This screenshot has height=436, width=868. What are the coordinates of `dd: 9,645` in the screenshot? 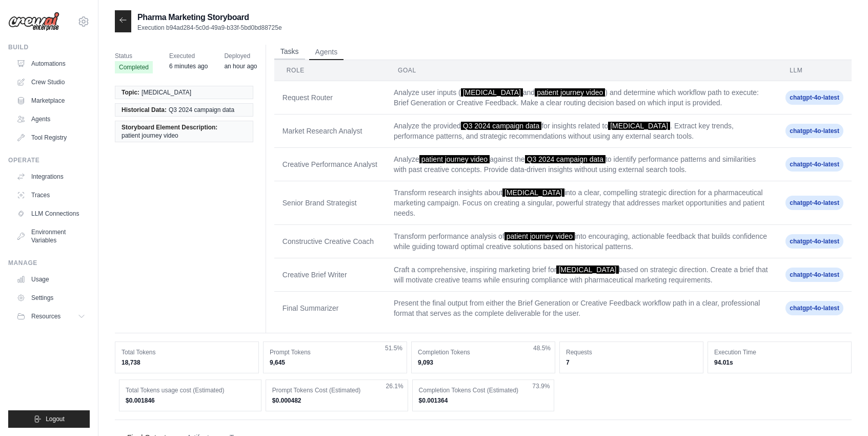 It's located at (335, 362).